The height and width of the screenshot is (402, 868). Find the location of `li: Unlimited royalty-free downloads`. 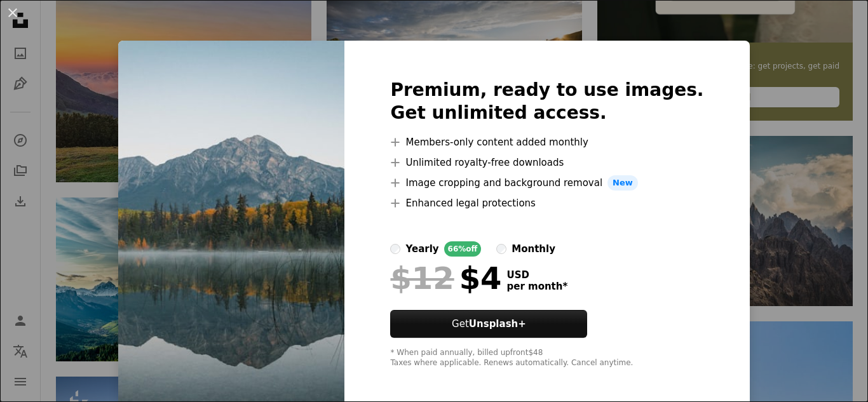

li: Unlimited royalty-free downloads is located at coordinates (547, 163).